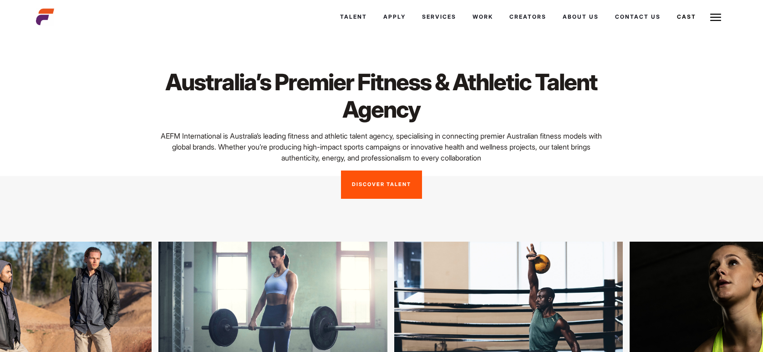  What do you see at coordinates (353, 17) in the screenshot?
I see `a: Talent` at bounding box center [353, 17].